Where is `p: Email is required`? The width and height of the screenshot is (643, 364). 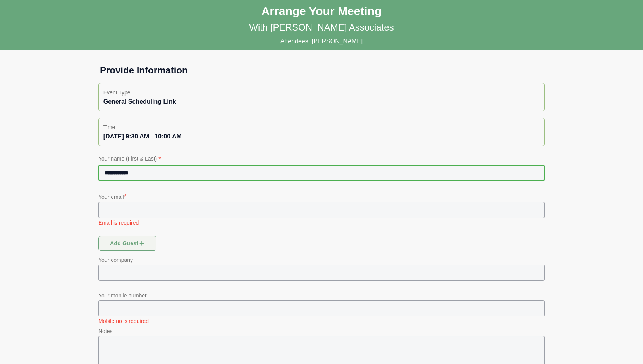 p: Email is required is located at coordinates (322, 223).